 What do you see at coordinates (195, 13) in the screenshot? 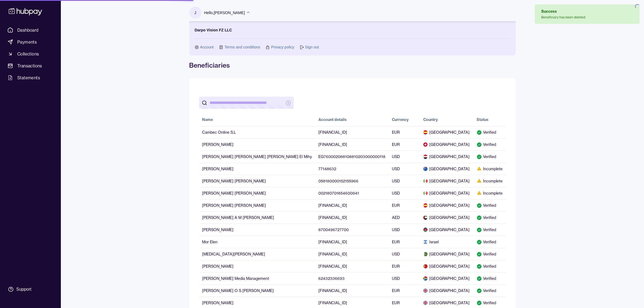
I see `p: J` at bounding box center [195, 13].